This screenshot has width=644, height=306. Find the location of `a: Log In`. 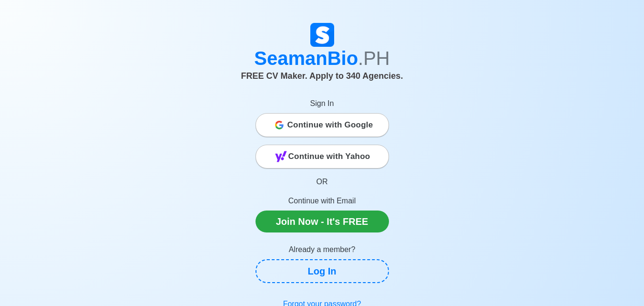

a: Log In is located at coordinates (322, 271).